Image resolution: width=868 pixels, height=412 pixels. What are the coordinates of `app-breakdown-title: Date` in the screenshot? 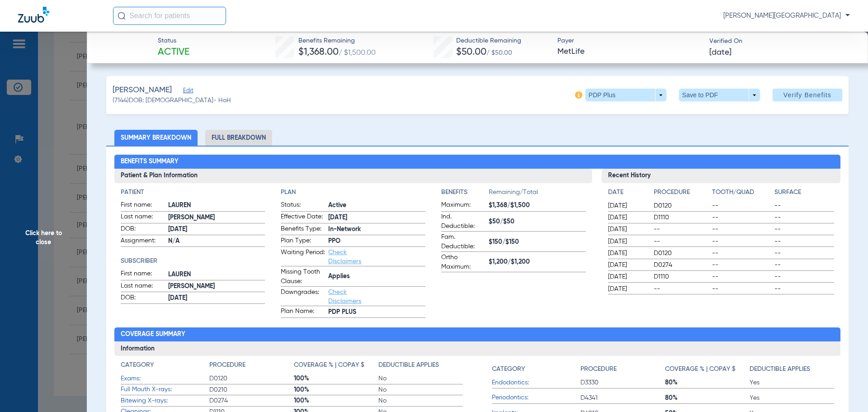 It's located at (627, 194).